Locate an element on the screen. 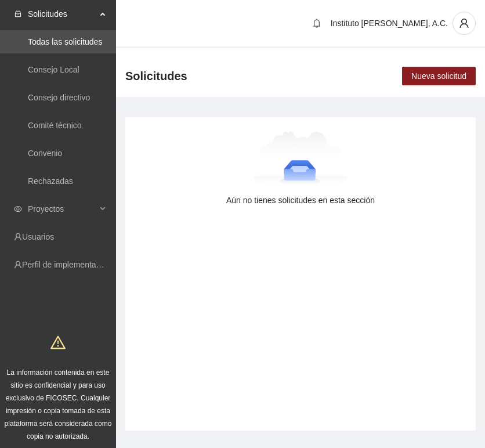 The height and width of the screenshot is (448, 485). button: Nueva solicitud is located at coordinates (439, 76).